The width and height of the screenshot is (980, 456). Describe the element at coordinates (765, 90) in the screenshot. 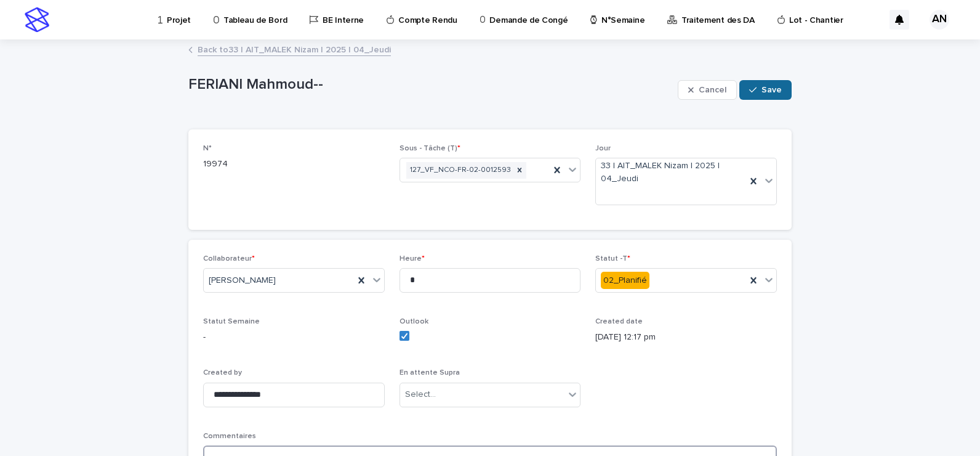

I see `button: Save` at that location.